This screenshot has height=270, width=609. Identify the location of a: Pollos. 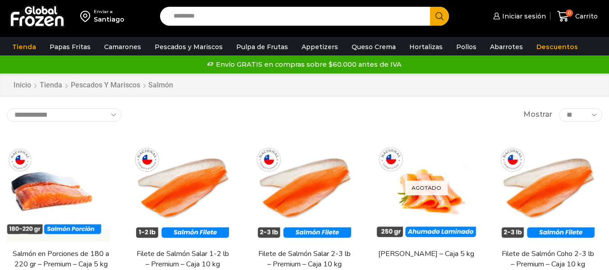
(466, 47).